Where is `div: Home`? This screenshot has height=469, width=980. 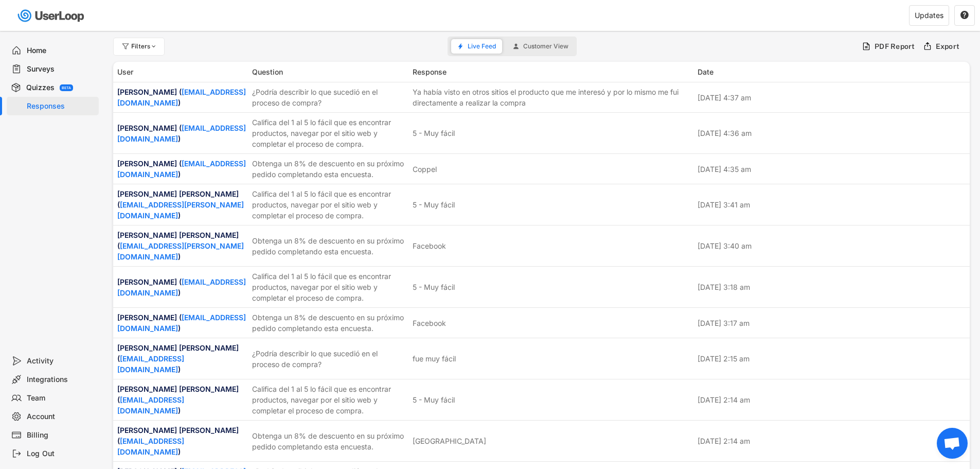
div: Home is located at coordinates (61, 50).